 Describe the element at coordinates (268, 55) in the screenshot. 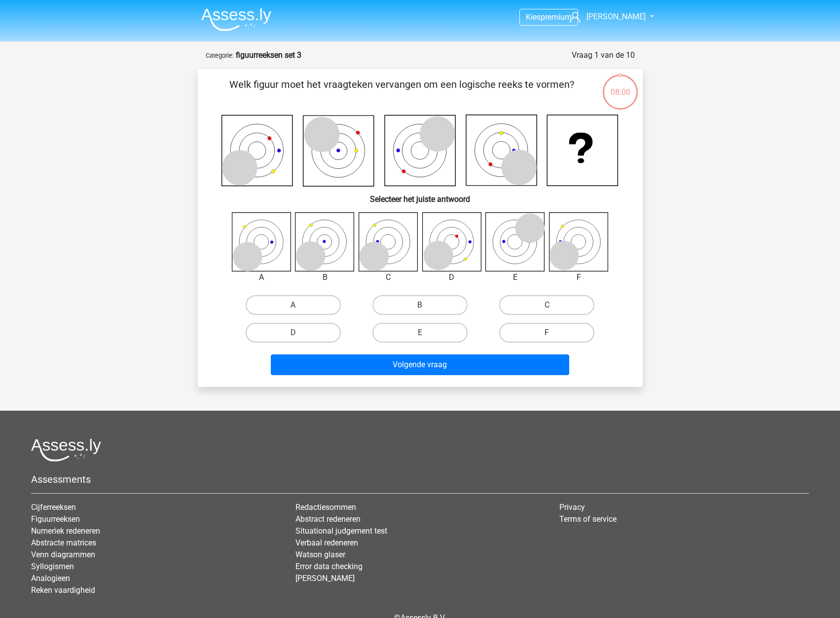

I see `strong: figuurreeksen set 3` at that location.